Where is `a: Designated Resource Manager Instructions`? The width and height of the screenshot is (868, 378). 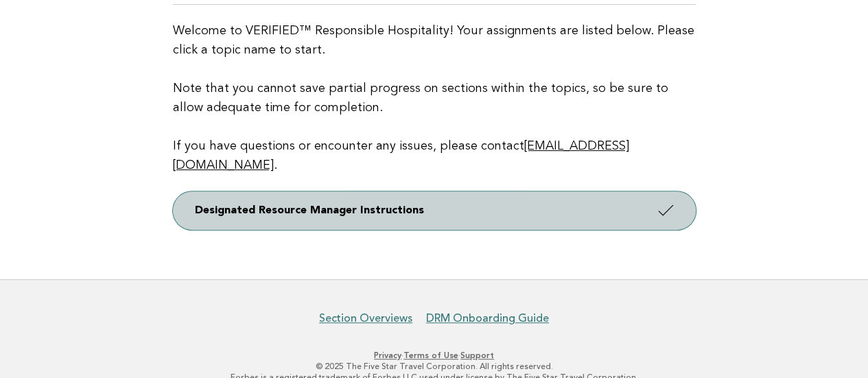 a: Designated Resource Manager Instructions is located at coordinates (434, 211).